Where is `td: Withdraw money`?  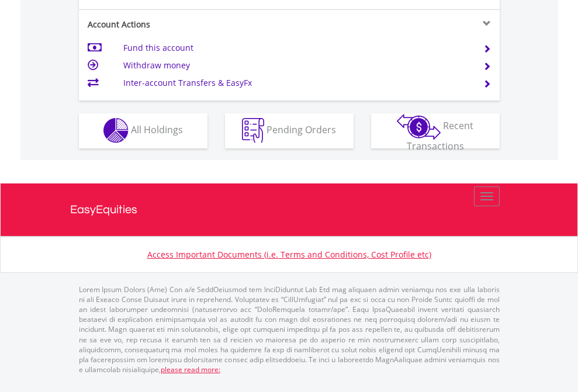
td: Withdraw money is located at coordinates (295, 65).